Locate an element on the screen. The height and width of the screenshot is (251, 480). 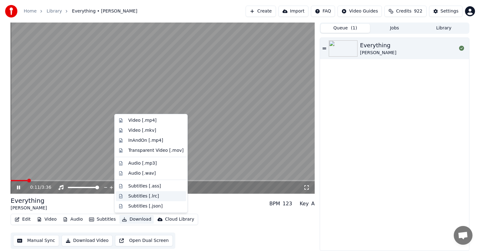
div: 123 is located at coordinates (287, 204).